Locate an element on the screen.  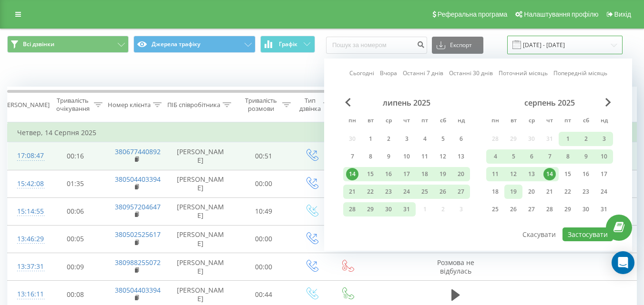
div: нд 31 серп 2025 р. is located at coordinates (604, 209).